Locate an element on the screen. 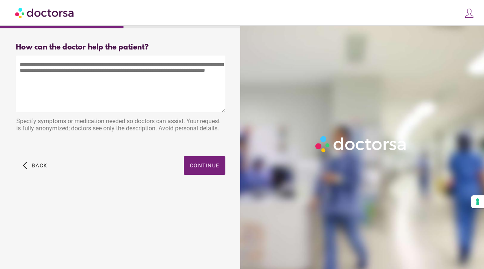  span: Continue is located at coordinates (205, 166).